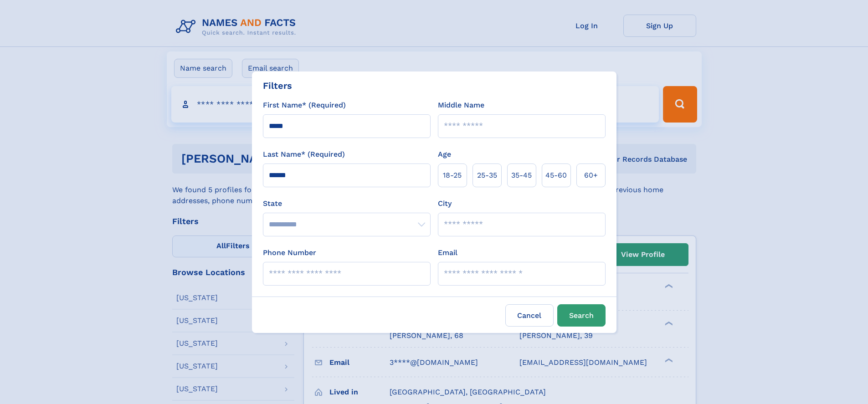 This screenshot has height=404, width=868. Describe the element at coordinates (521, 176) in the screenshot. I see `span: 35‑45` at that location.